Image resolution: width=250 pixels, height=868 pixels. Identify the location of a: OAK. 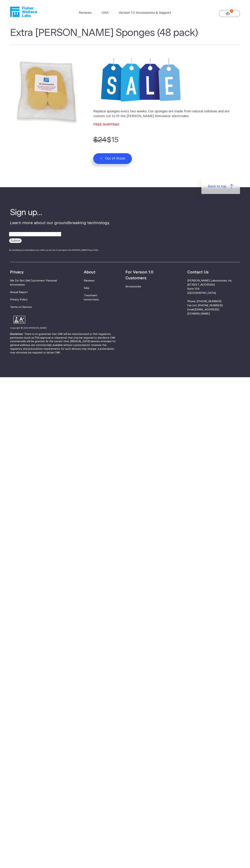
(105, 13).